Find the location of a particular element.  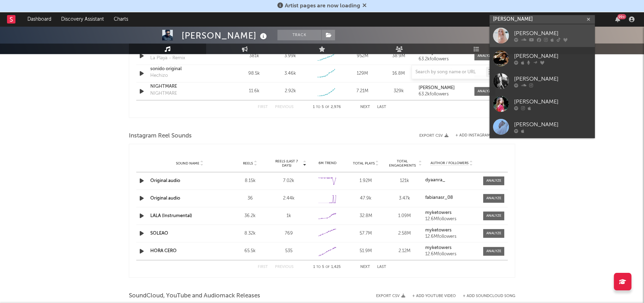

input: Search by song name or URL is located at coordinates (449, 72).